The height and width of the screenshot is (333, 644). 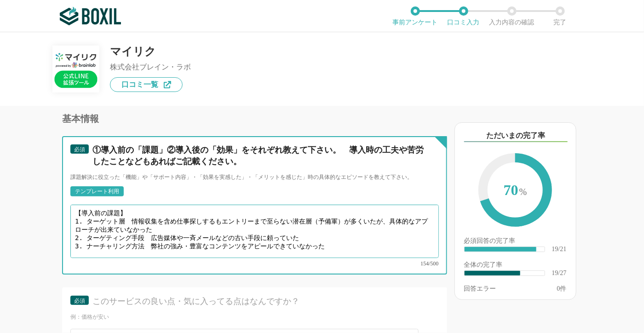 What do you see at coordinates (463, 16) in the screenshot?
I see `li: 口コミ入力` at bounding box center [463, 16].